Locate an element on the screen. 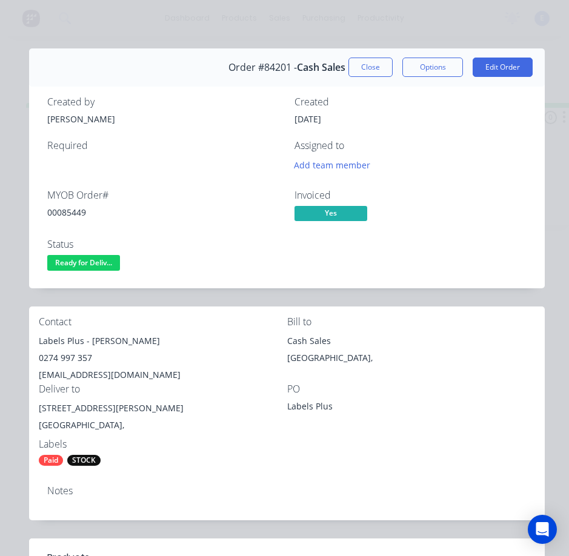 This screenshot has width=569, height=556. div: 00085449 is located at coordinates (164, 212).